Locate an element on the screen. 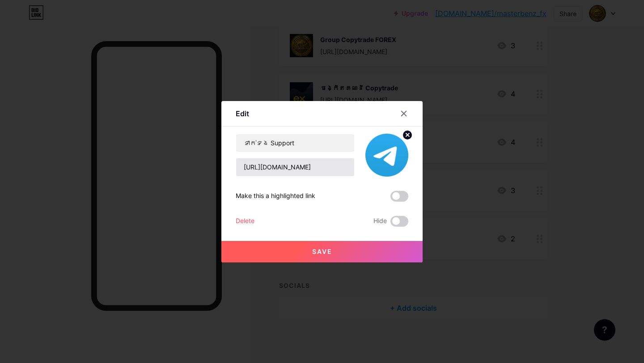 The height and width of the screenshot is (363, 644). input: Title is located at coordinates (295, 143).